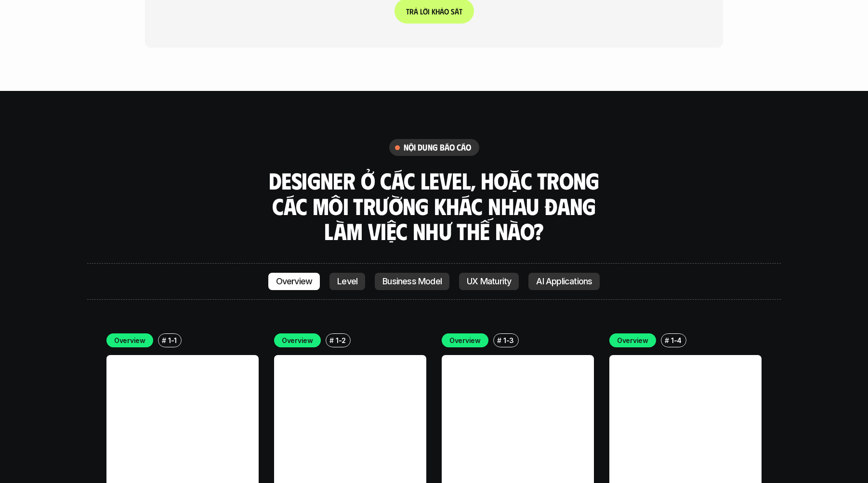  What do you see at coordinates (676, 340) in the screenshot?
I see `p: 1-4` at bounding box center [676, 340].